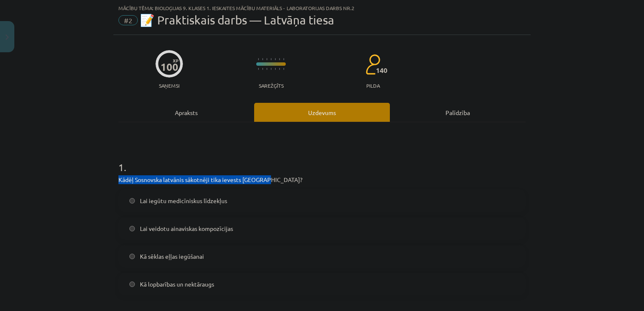  I want to click on img: icon-close-lesson-0947bae3869378f0d4975bcd49f059093ad1ed9edebbc8119c70593378902aed.svg, so click(7, 37).